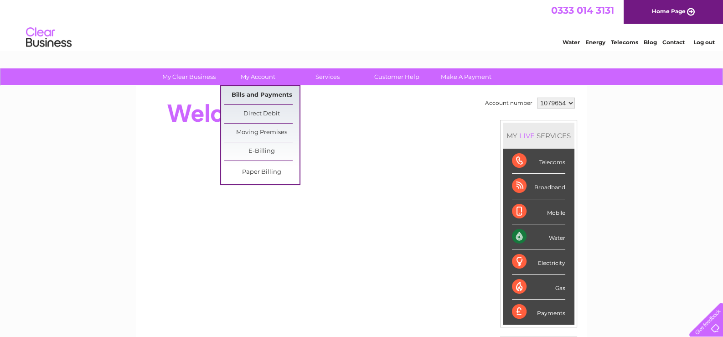 The image size is (723, 337). What do you see at coordinates (466, 77) in the screenshot?
I see `a: Make A Payment` at bounding box center [466, 77].